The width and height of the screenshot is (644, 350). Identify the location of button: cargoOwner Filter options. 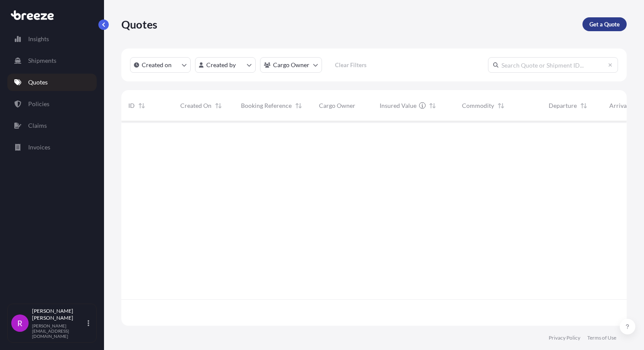
(291, 65).